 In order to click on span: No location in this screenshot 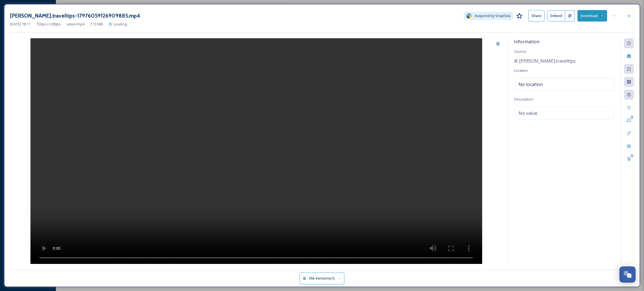, I will do `click(530, 85)`.